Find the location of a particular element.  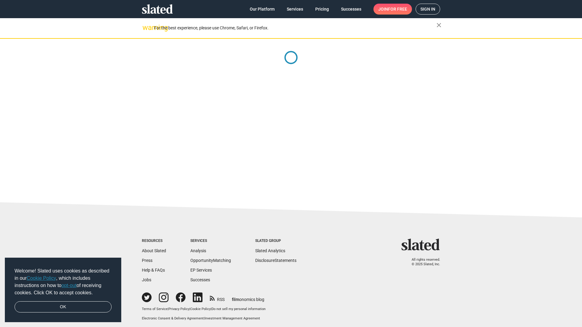

a: Electronic Consent & Delivery Agreement is located at coordinates (173, 319).